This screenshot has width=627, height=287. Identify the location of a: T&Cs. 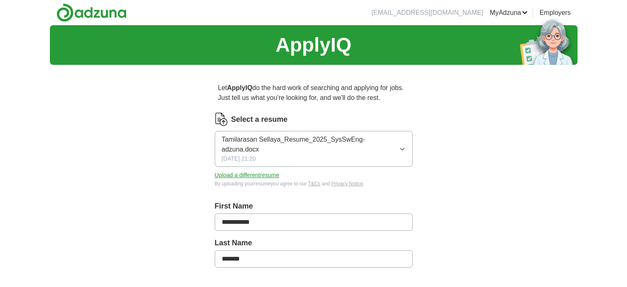
(314, 183).